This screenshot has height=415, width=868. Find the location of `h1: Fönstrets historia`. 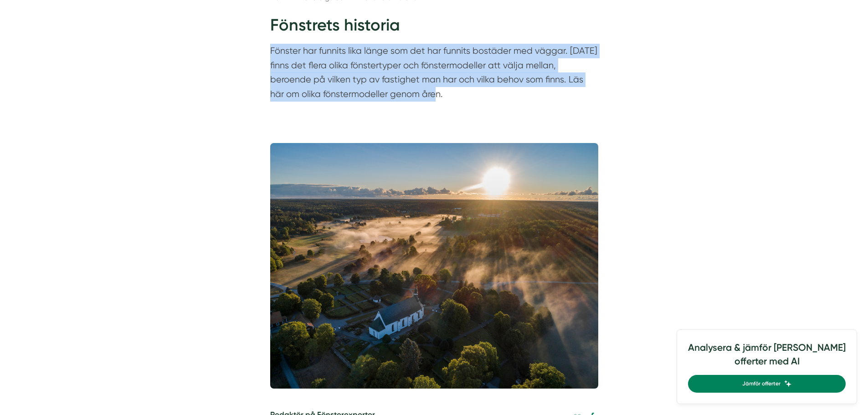

h1: Fönstrets historia is located at coordinates (434, 29).